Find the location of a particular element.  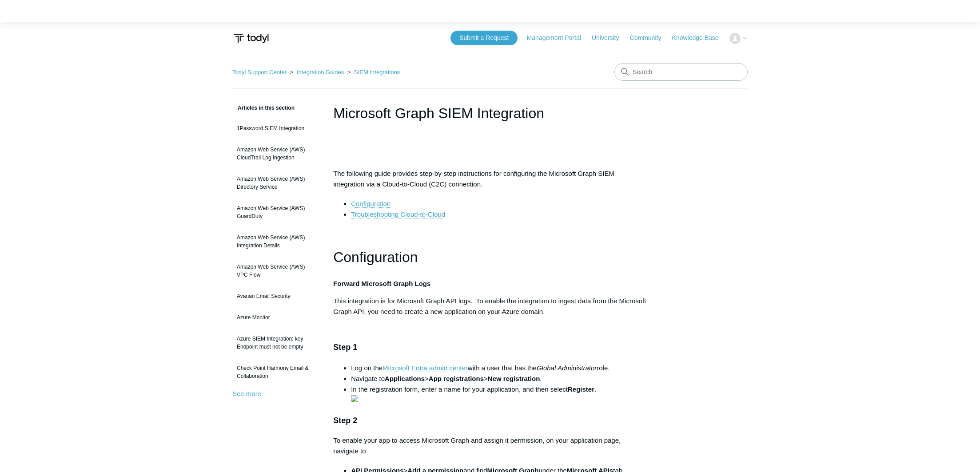

input: Search is located at coordinates (681, 72).